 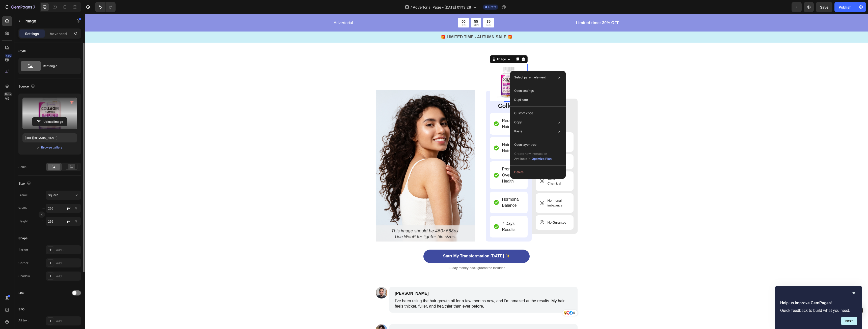 What do you see at coordinates (27, 87) in the screenshot?
I see `div: Source` at bounding box center [27, 87].